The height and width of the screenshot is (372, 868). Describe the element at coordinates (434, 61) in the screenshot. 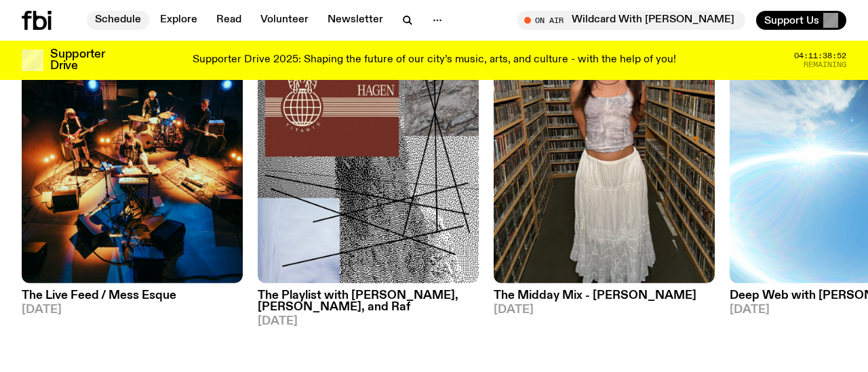

I see `p: Supporter Drive 2025: Shaping the future of our city’s music, arts, and culture - with the help o...` at that location.